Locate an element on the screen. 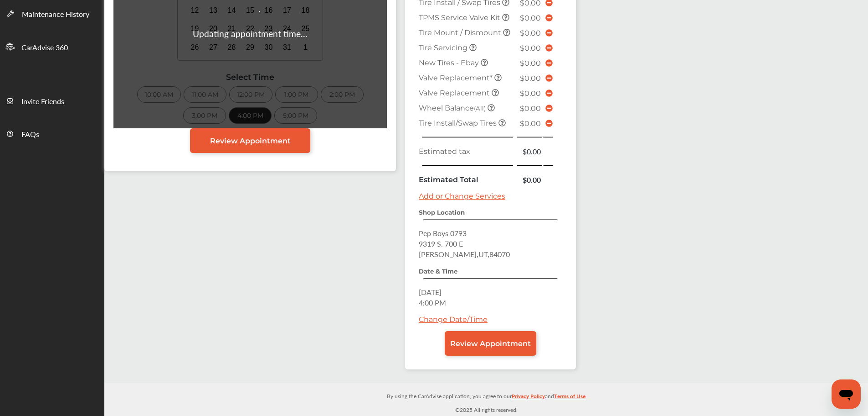 This screenshot has height=416, width=868. div: © 2025 All rights reserved. is located at coordinates (487, 399).